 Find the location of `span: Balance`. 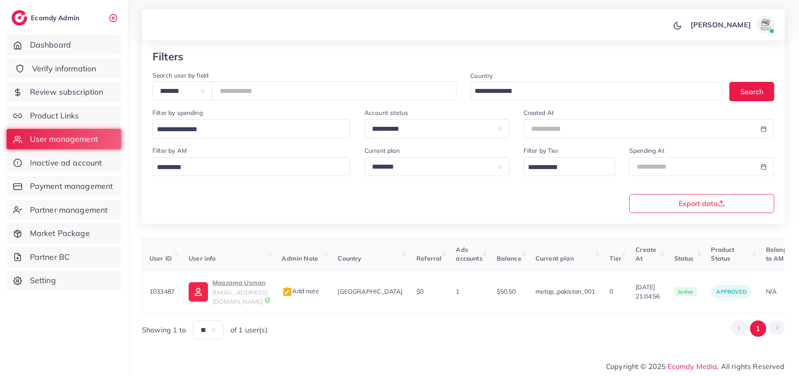

span: Balance is located at coordinates (509, 259).